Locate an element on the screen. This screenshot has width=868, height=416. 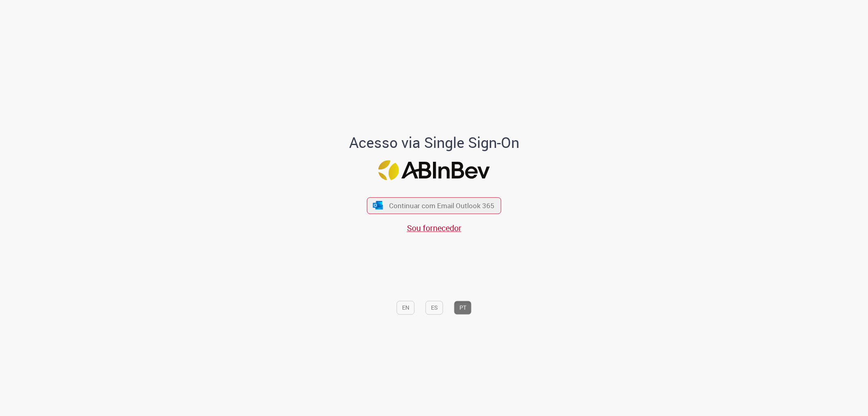
span: Continuar com Email Outlook 365 is located at coordinates (442, 205).